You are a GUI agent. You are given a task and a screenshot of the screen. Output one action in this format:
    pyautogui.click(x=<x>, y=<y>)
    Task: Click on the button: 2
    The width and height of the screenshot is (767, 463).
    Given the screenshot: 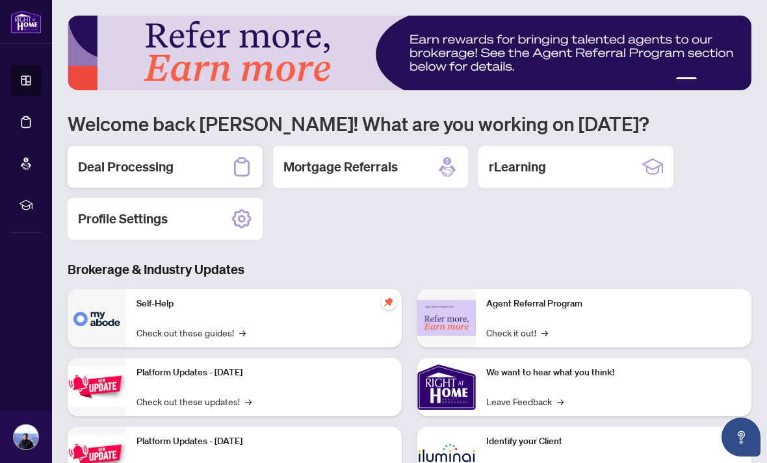 What is the action you would take?
    pyautogui.click(x=686, y=80)
    